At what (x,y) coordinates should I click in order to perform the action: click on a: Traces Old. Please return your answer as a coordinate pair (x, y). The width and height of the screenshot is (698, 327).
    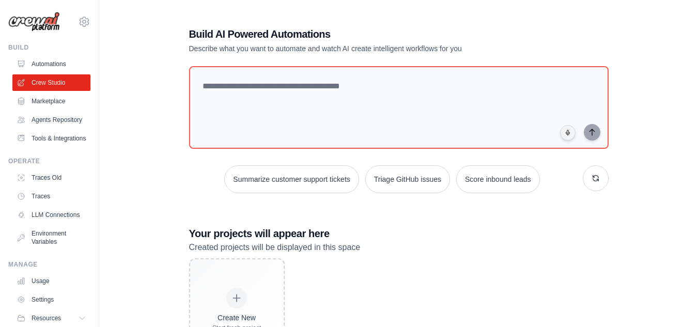
    Looking at the image, I should click on (51, 178).